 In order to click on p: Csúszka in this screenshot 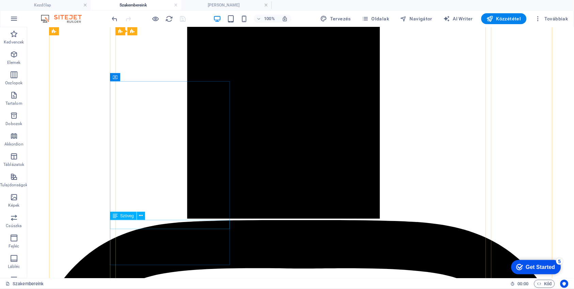, I will do `click(14, 226)`.